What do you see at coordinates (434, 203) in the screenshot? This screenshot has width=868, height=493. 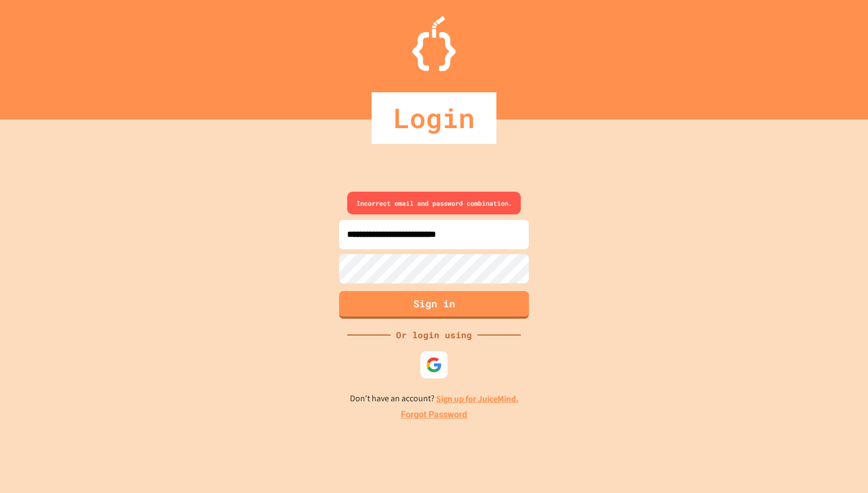 I see `div: Incorrect email and password combination.` at bounding box center [434, 203].